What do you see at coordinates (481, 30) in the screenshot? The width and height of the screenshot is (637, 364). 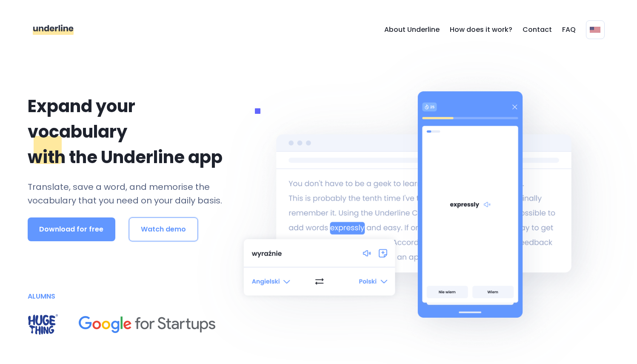 I see `a: How does it work?` at bounding box center [481, 30].